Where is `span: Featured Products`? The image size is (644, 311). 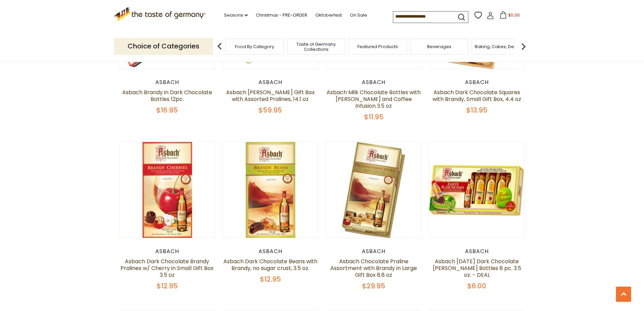 span: Featured Products is located at coordinates (377, 47).